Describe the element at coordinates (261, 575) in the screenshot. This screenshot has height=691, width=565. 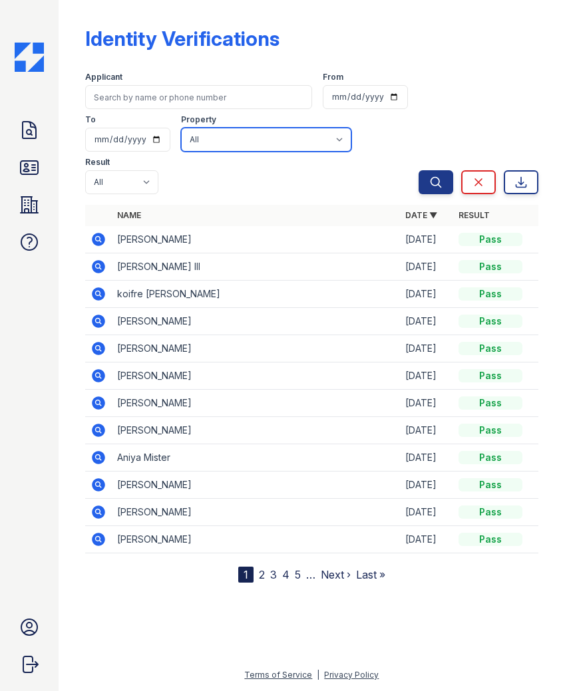
I see `a: 2` at that location.